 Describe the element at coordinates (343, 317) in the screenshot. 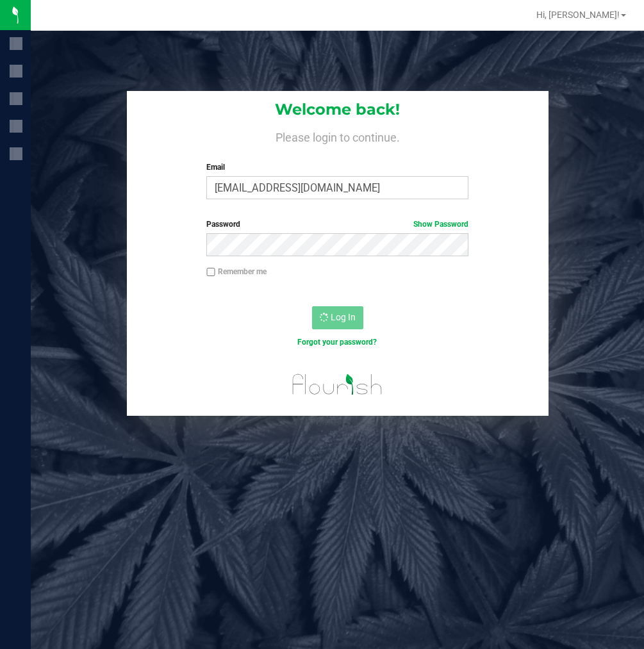

I see `span: Log In` at that location.